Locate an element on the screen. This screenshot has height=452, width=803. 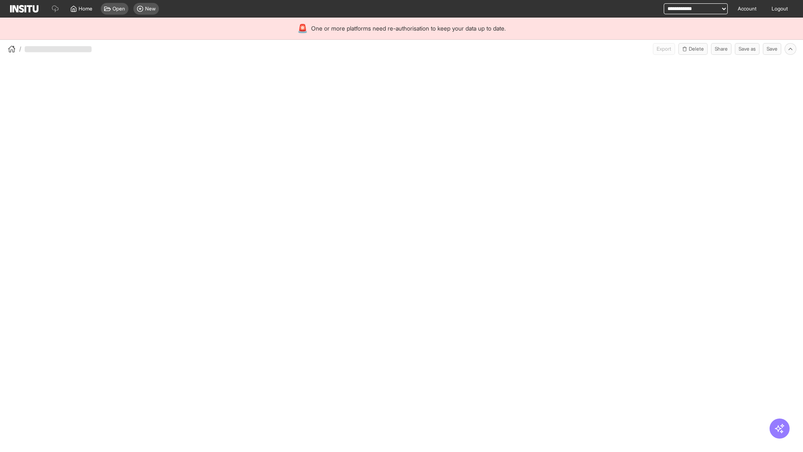
img: Logo is located at coordinates (24, 9).